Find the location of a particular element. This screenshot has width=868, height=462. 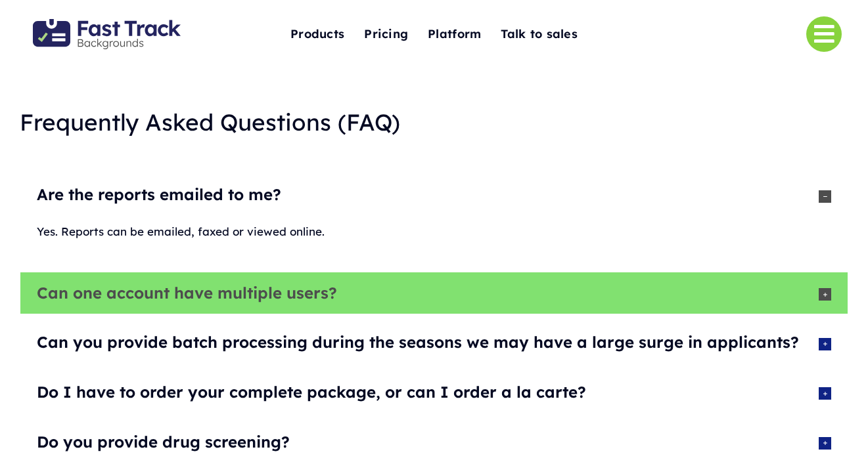

span: Pricing is located at coordinates (385, 34).